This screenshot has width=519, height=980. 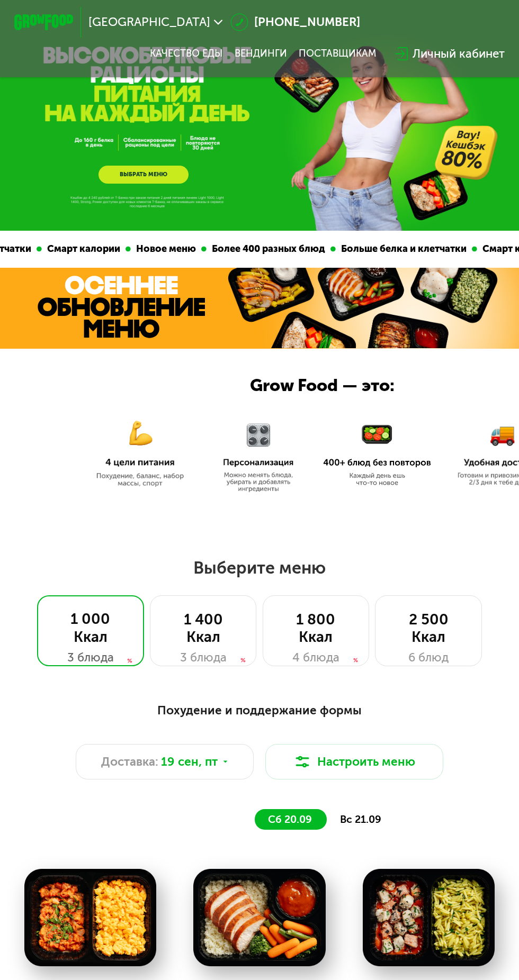 What do you see at coordinates (336, 386) in the screenshot?
I see `div: Grow Food — это:` at bounding box center [336, 386].